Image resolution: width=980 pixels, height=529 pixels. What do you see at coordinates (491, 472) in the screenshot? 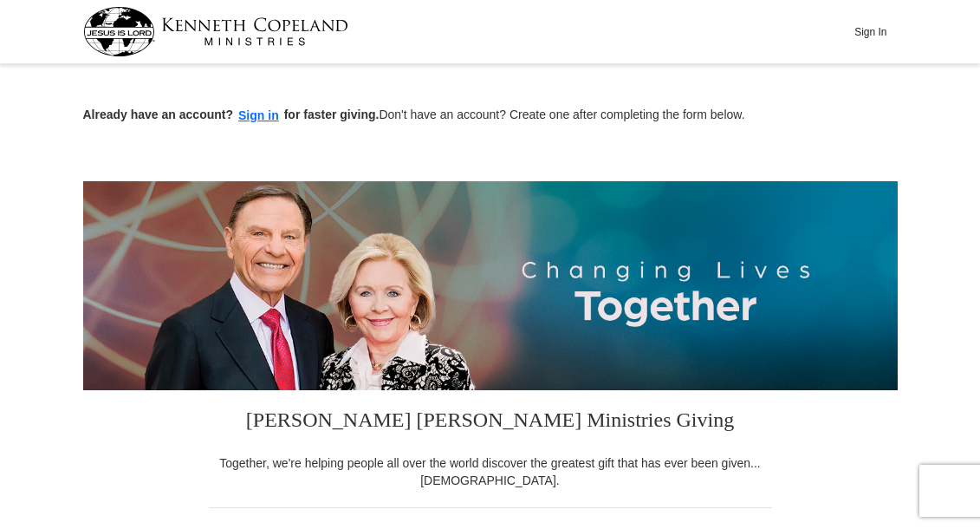
I see `div: Together, we're helping people all over the world discover the greatest gift that has ever been g...` at bounding box center [491, 472].